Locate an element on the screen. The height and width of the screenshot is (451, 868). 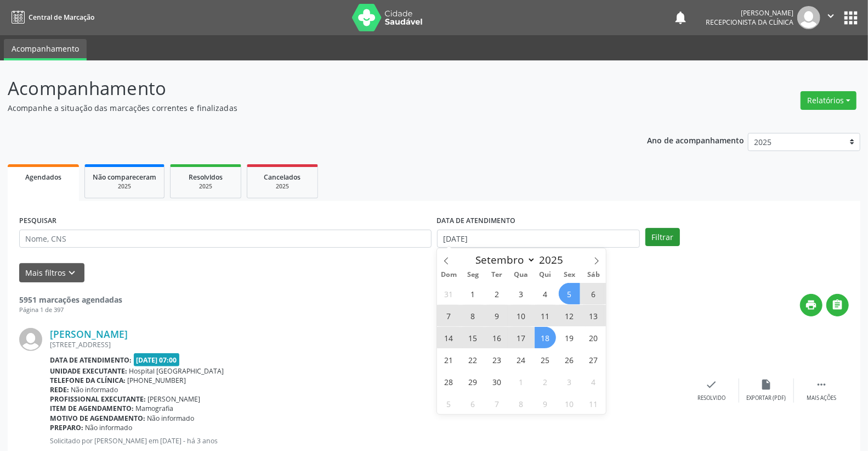
span: Setembro 2, 2025 is located at coordinates (497, 293).